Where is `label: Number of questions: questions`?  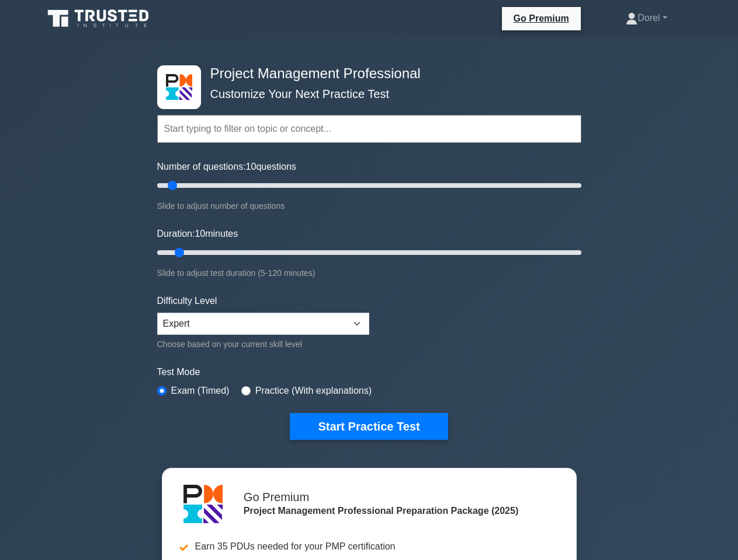
label: Number of questions: questions is located at coordinates (227, 167).